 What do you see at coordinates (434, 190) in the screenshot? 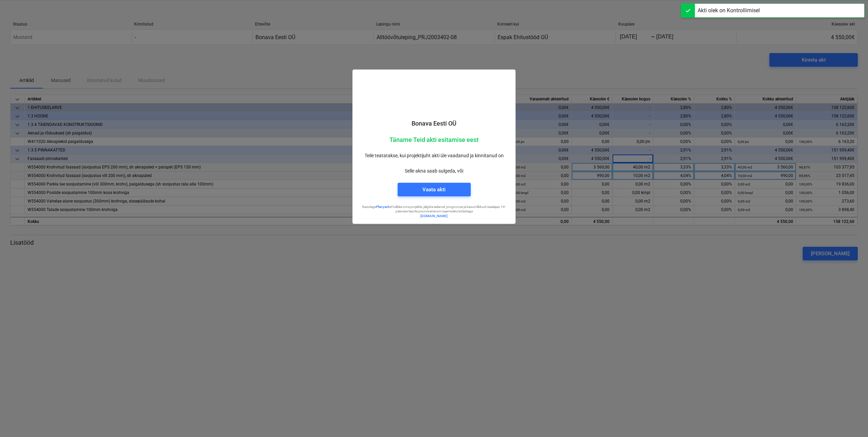
I see `button: Vaata akti` at bounding box center [434, 190].